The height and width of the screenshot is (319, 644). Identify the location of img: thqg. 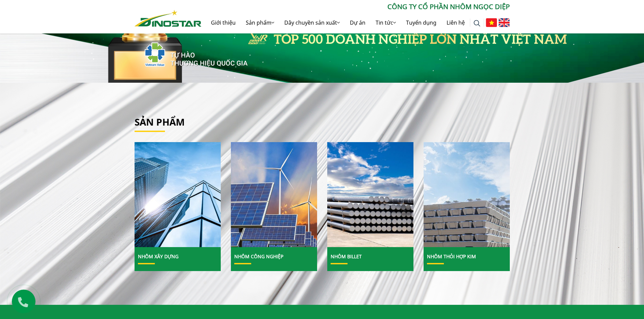
(187, 53).